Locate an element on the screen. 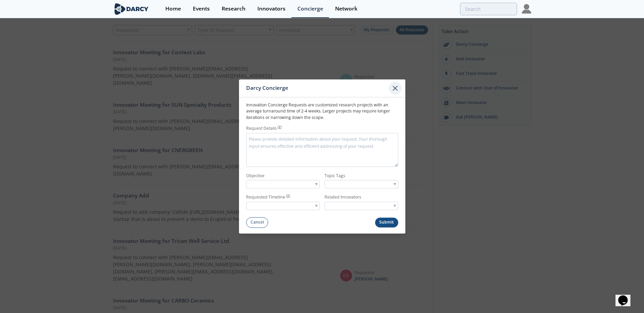 Image resolution: width=644 pixels, height=313 pixels. button: Cancel is located at coordinates (257, 222).